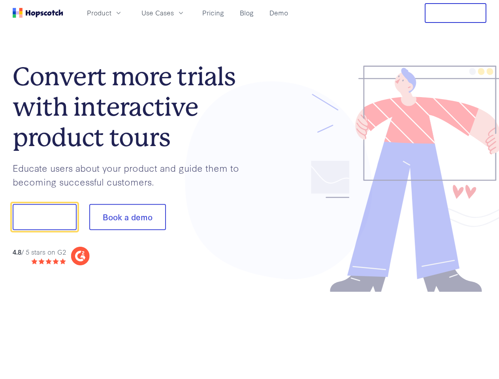  What do you see at coordinates (131, 175) in the screenshot?
I see `p: Educate users about your product and guide them to becoming successful customers.` at bounding box center [131, 175].